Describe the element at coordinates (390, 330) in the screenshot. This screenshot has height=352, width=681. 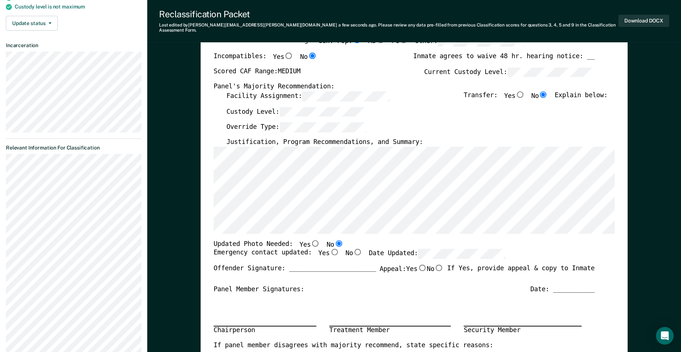
I see `div: Treatment Member` at that location.